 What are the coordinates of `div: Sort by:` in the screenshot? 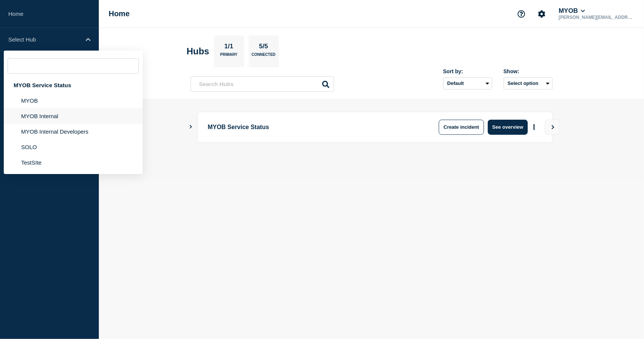 It's located at (468, 72).